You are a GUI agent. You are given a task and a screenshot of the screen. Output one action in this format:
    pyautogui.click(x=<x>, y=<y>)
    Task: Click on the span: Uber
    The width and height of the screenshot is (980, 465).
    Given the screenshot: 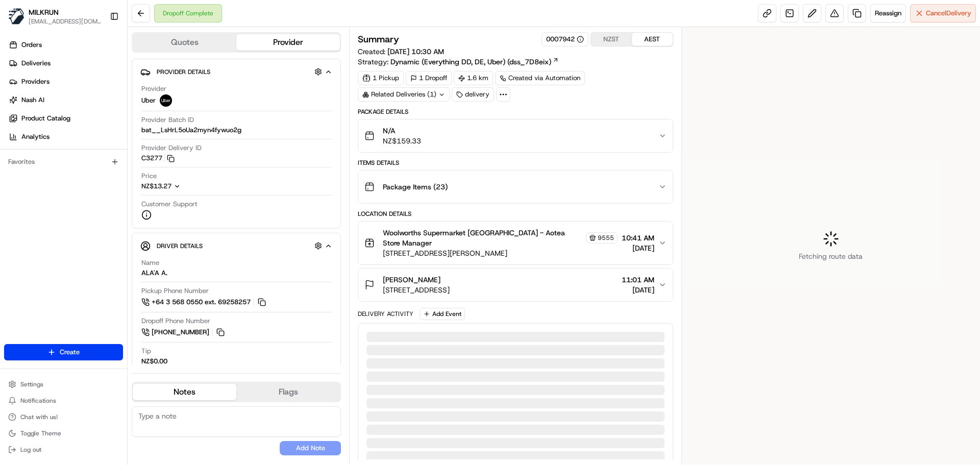 What is the action you would take?
    pyautogui.click(x=148, y=101)
    